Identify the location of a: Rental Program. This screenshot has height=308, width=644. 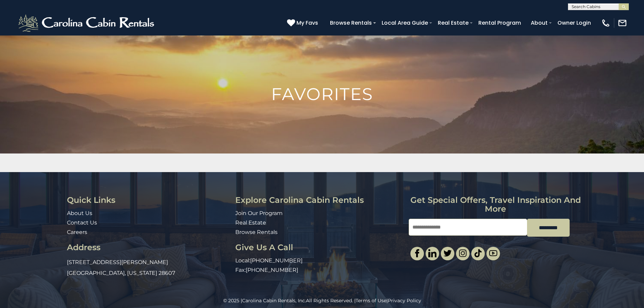
(499, 23).